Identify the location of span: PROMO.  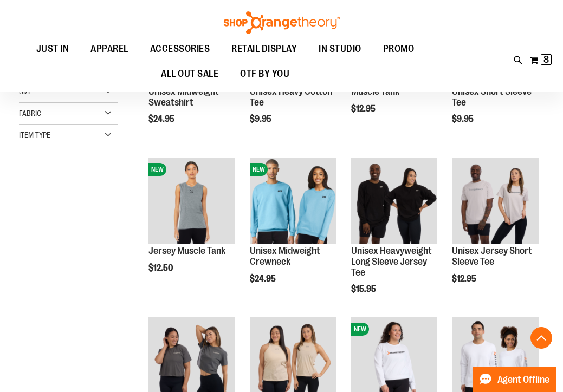
(399, 49).